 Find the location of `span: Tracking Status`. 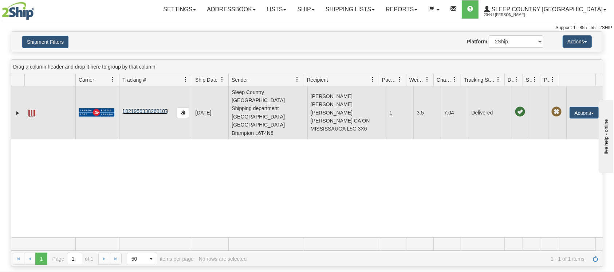

span: Tracking Status is located at coordinates (479, 80).